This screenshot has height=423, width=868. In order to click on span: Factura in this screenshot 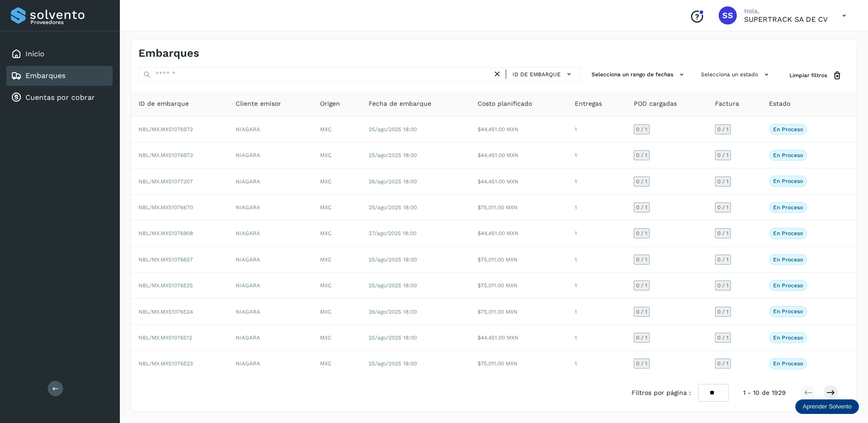, I will do `click(727, 104)`.